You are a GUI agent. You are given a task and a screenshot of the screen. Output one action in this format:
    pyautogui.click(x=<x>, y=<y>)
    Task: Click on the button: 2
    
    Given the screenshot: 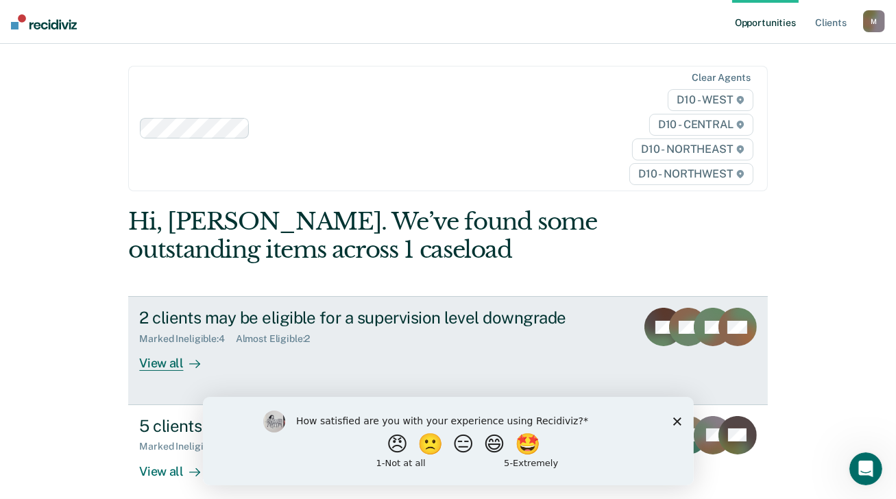 What is the action you would take?
    pyautogui.click(x=228, y=47)
    